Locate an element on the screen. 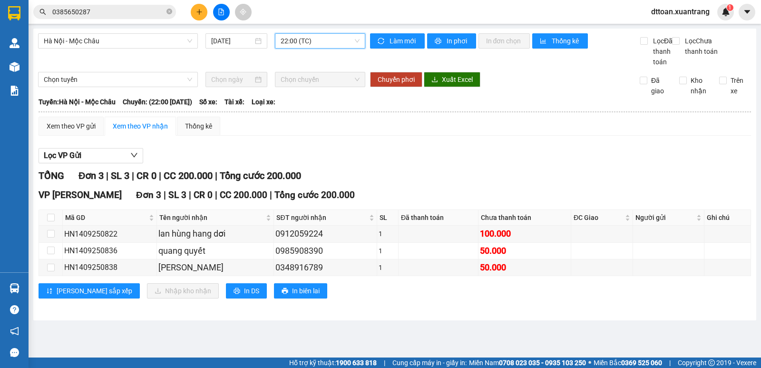 The image size is (761, 368). th: Đã thanh toán is located at coordinates (438, 217).